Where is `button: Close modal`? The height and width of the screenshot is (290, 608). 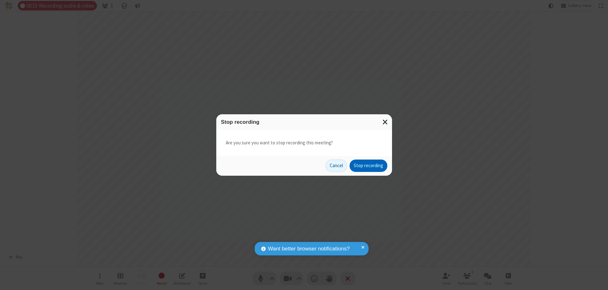 button: Close modal is located at coordinates (385, 122).